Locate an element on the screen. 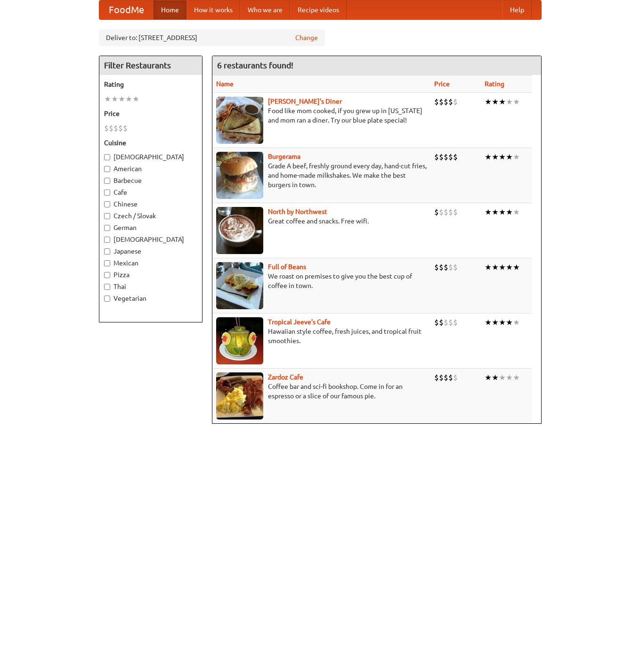  b: Full of Beans is located at coordinates (287, 267).